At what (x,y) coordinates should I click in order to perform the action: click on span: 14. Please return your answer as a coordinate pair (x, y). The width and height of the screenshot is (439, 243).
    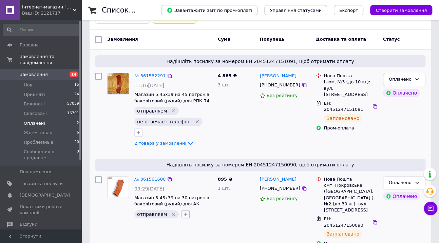
    Looking at the image, I should click on (74, 74).